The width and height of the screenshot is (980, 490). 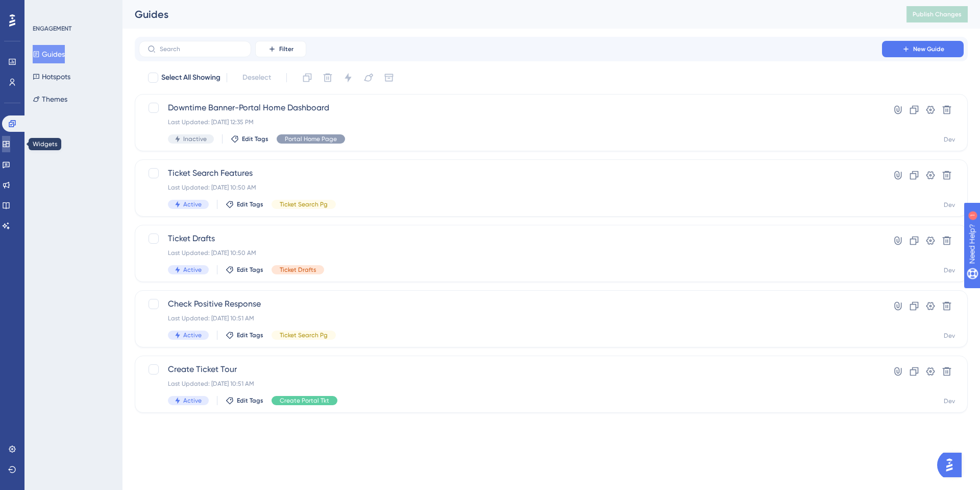 I want to click on span: Create Portal Tkt, so click(x=304, y=401).